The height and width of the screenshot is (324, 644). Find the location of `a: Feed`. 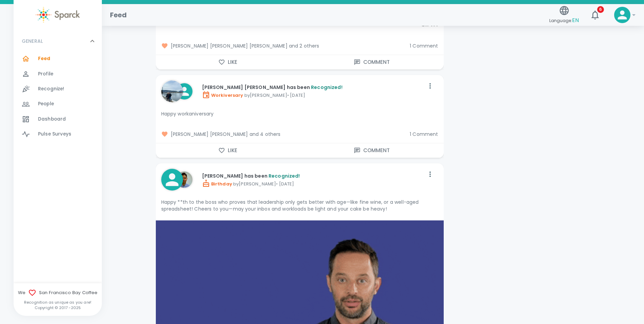

a: Feed is located at coordinates (58, 58).